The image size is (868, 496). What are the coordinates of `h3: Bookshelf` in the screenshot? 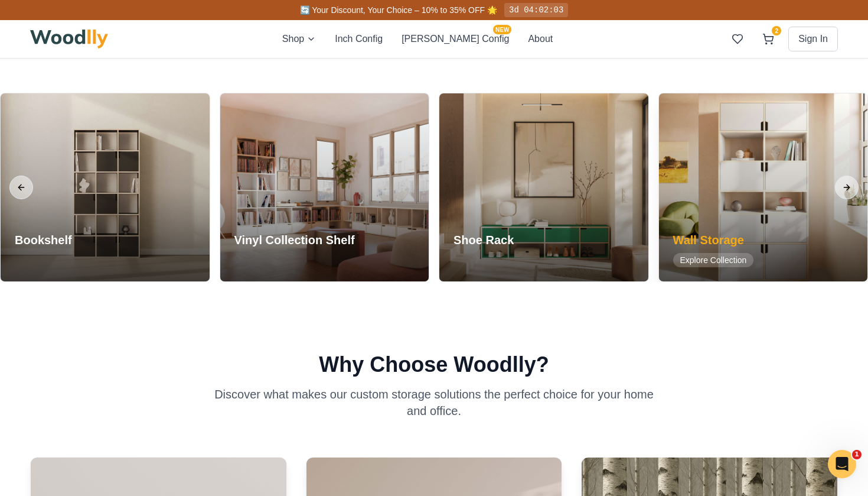 It's located at (55, 240).